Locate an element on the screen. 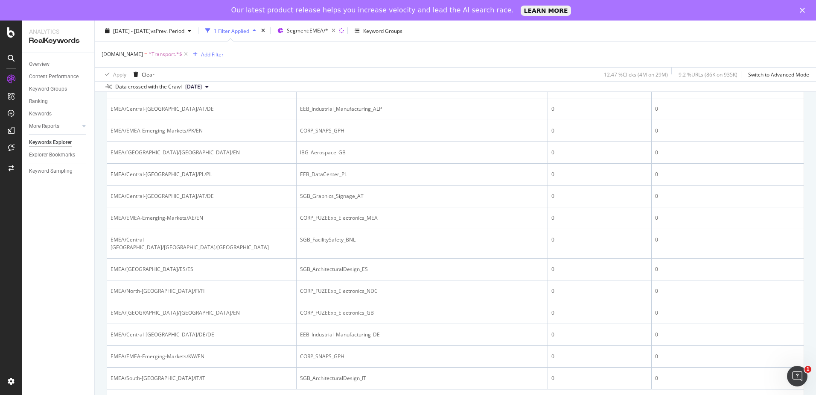  div: SGB_Graphics_Signage_AT is located at coordinates (422, 196).